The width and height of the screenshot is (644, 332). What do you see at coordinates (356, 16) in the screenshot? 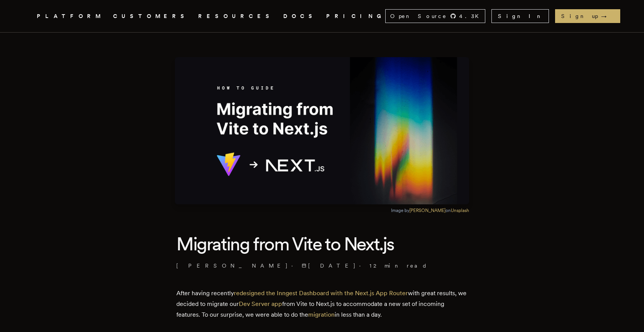
I see `a: PRICING` at bounding box center [356, 16].